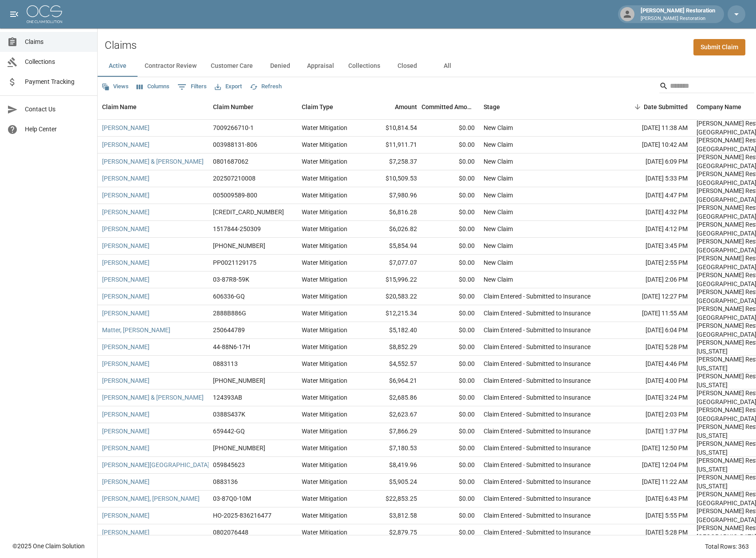 This screenshot has width=756, height=558. I want to click on div: 03-87Q0-10M, so click(232, 499).